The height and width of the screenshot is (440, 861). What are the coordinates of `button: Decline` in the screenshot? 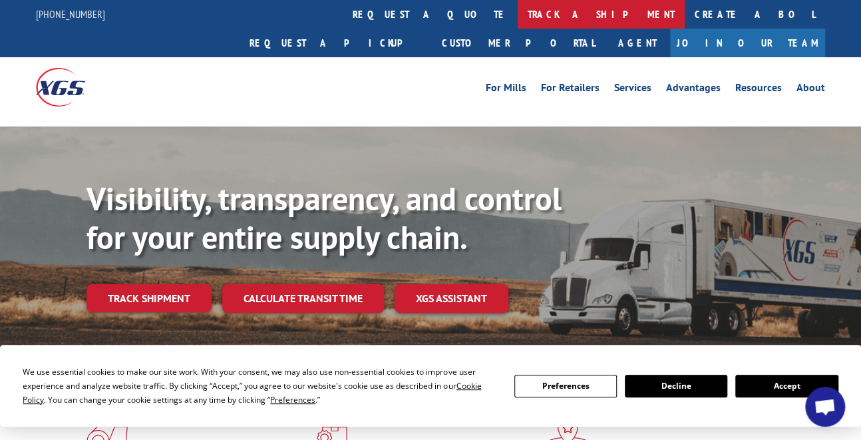 It's located at (676, 386).